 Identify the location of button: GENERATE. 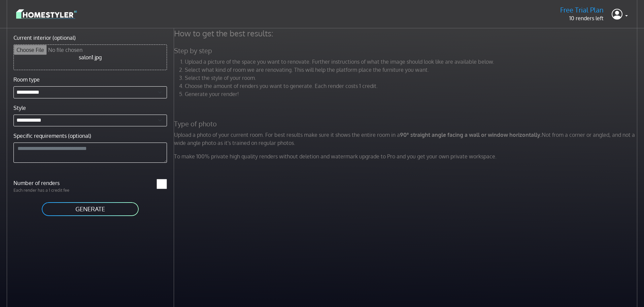
(90, 209).